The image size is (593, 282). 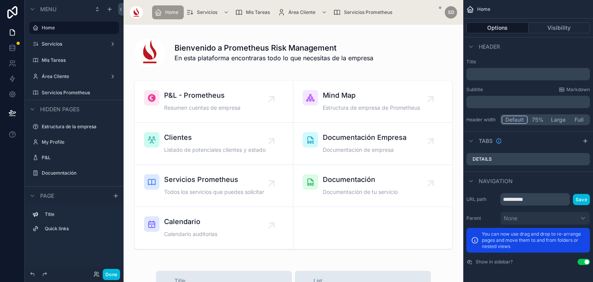 I want to click on span: Servicios, so click(x=207, y=12).